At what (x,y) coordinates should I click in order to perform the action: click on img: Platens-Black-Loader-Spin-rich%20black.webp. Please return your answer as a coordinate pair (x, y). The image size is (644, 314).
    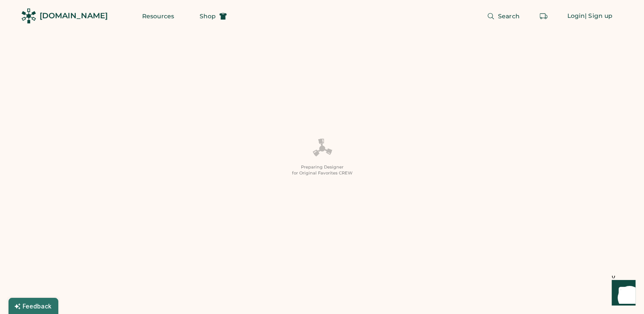
    Looking at the image, I should click on (322, 148).